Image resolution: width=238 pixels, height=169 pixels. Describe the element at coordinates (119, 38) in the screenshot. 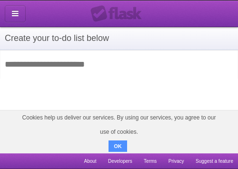

I see `h1: Create your to-do list below` at that location.